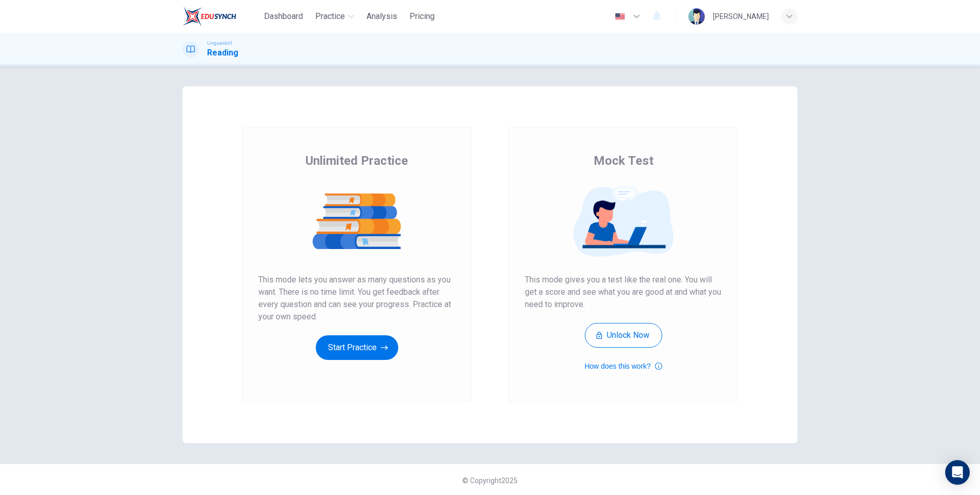  I want to click on button: How does this work?, so click(623, 366).